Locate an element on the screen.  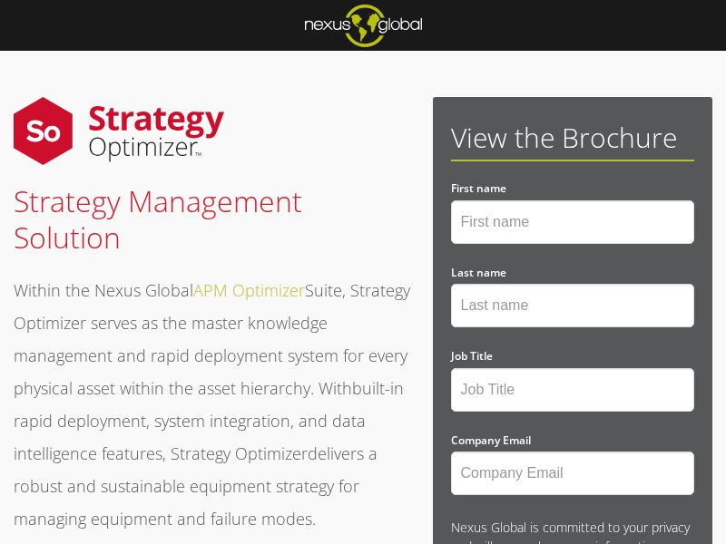
input: Job Title is located at coordinates (572, 390).